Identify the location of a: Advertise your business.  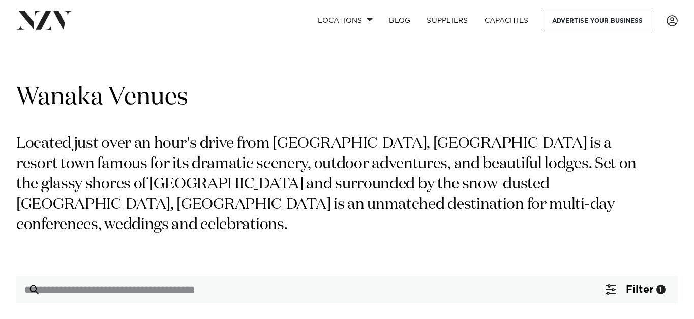
(597, 20).